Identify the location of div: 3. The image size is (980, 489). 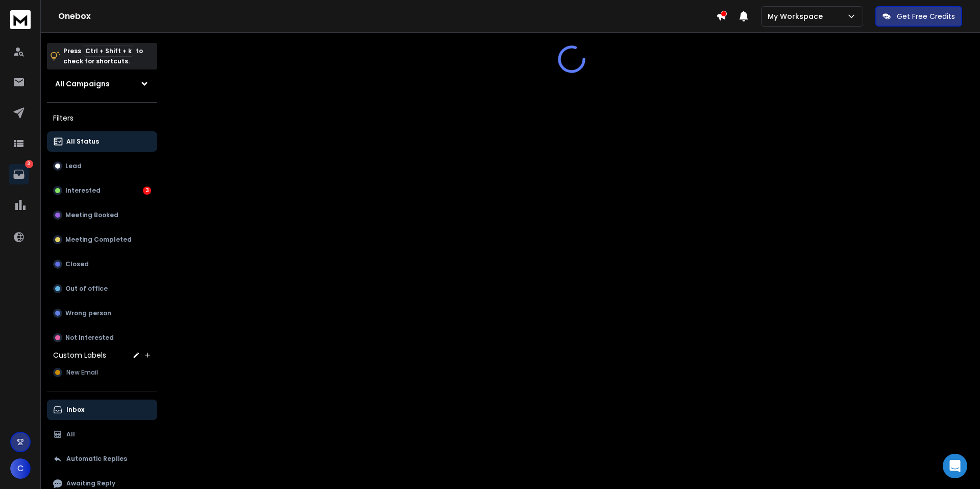
(147, 191).